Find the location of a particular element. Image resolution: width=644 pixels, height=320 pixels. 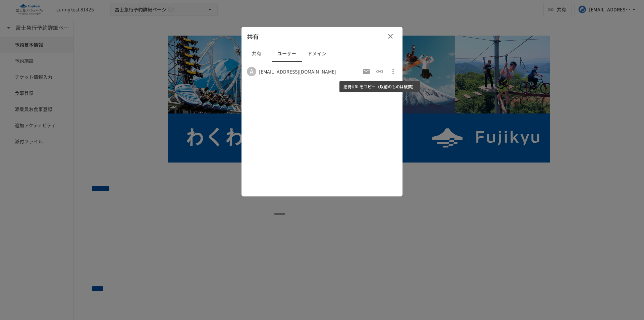

div: 招待URLをコピー（以前のものは破棄） is located at coordinates (380, 86).